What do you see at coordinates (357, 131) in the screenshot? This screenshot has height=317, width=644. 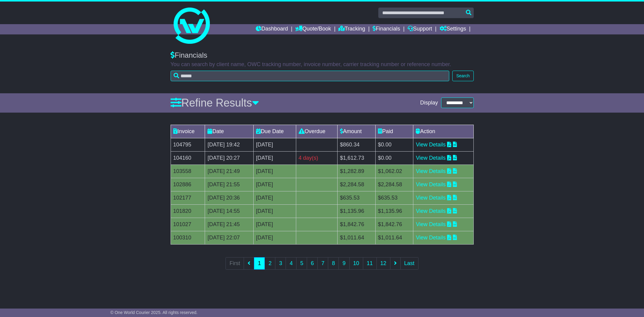 I see `td: Amount` at bounding box center [357, 131].